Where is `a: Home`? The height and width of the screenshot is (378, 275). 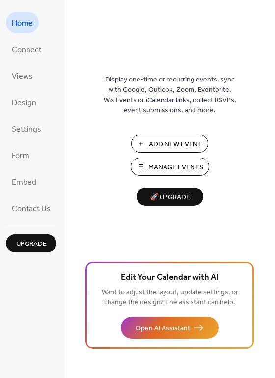 a: Home is located at coordinates (22, 23).